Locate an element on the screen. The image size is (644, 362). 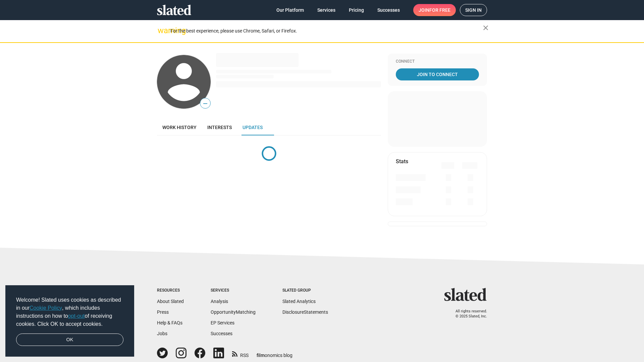
a: Joinfor free is located at coordinates (434, 10).